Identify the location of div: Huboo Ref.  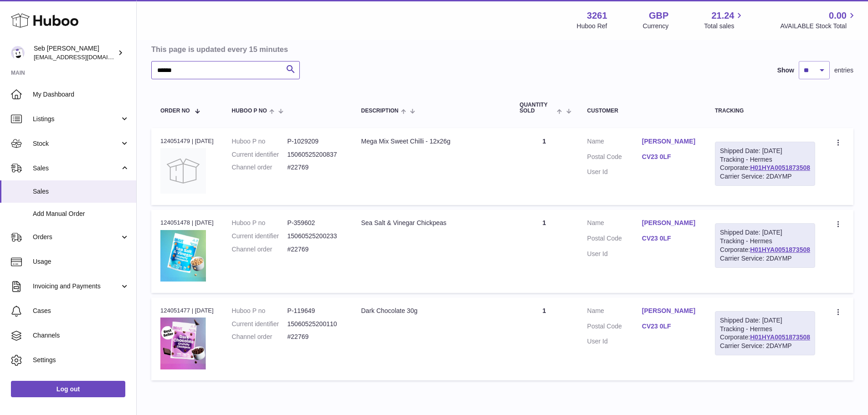
(592, 26).